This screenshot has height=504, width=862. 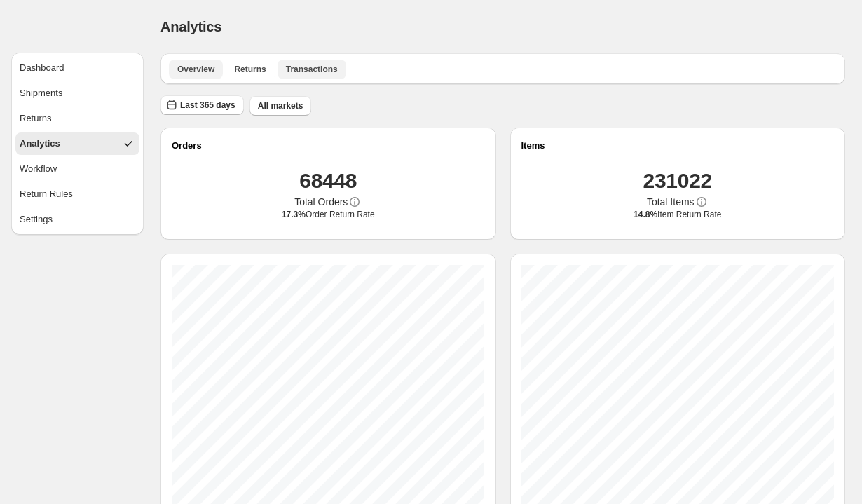 What do you see at coordinates (38, 169) in the screenshot?
I see `span: Workflow` at bounding box center [38, 169].